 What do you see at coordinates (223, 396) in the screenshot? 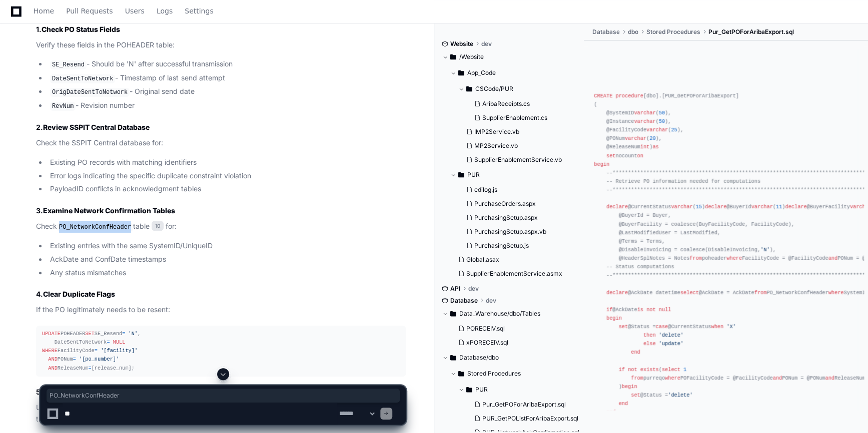
I see `span: PO_NetworkConfHeader` at bounding box center [223, 396].